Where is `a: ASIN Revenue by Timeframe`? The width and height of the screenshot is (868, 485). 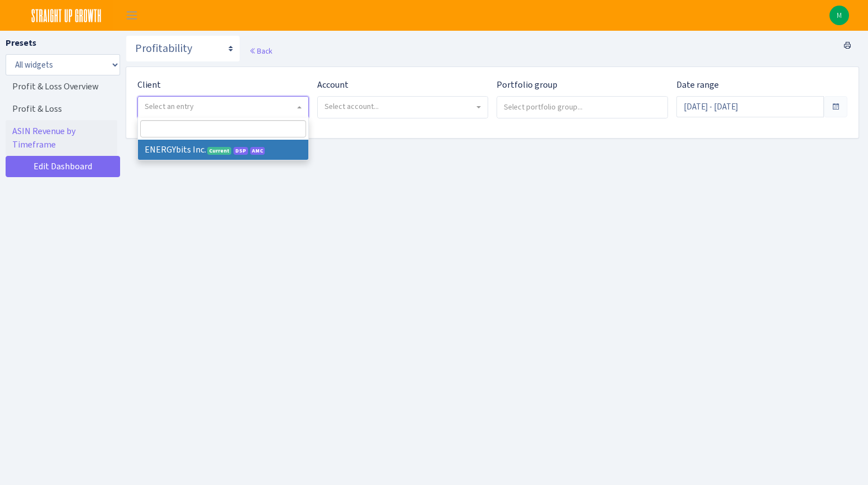
a: ASIN Revenue by Timeframe is located at coordinates (61, 138).